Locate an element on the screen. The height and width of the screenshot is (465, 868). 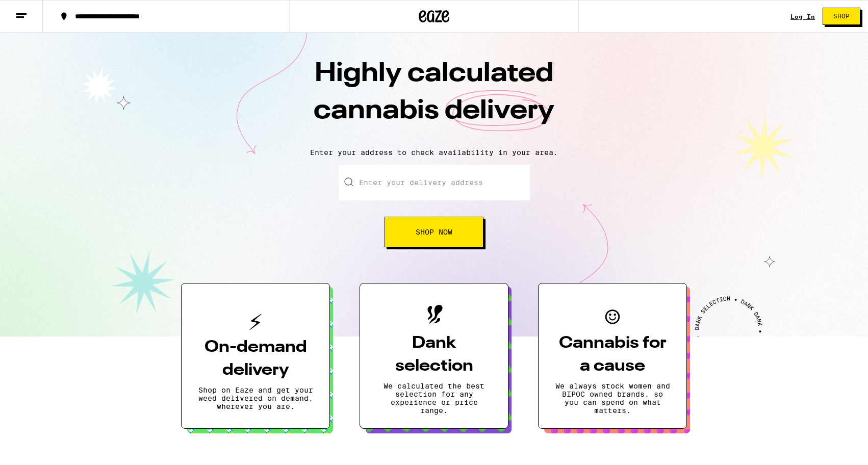
a: Log In is located at coordinates (803, 17).